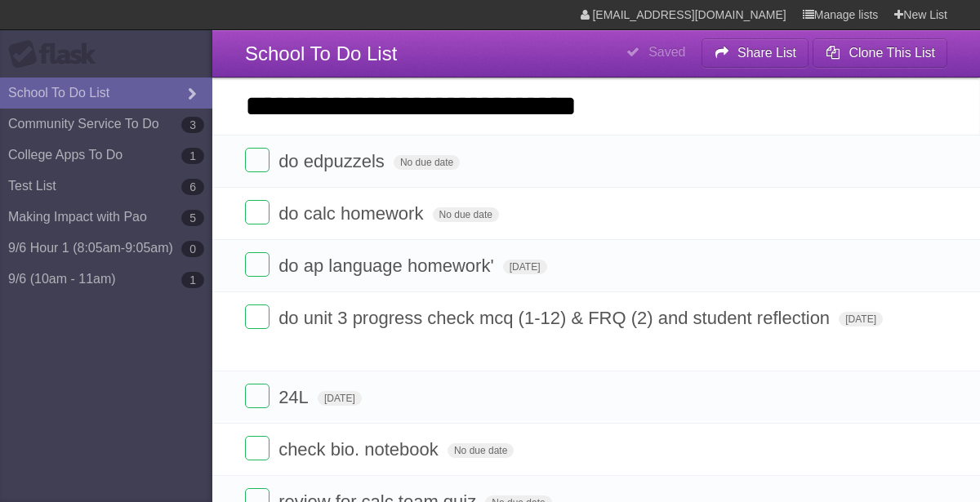 The height and width of the screenshot is (502, 980). What do you see at coordinates (57, 55) in the screenshot?
I see `div: Flask` at bounding box center [57, 55].